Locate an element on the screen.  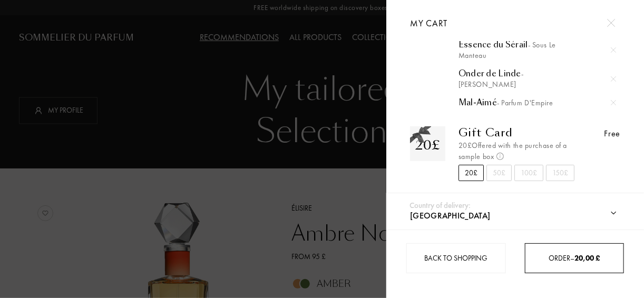
div: Back to shopping is located at coordinates (456, 258).